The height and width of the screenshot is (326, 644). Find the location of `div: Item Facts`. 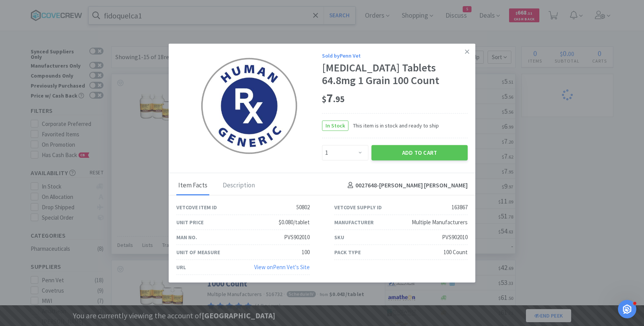

div: Item Facts is located at coordinates (193, 185).